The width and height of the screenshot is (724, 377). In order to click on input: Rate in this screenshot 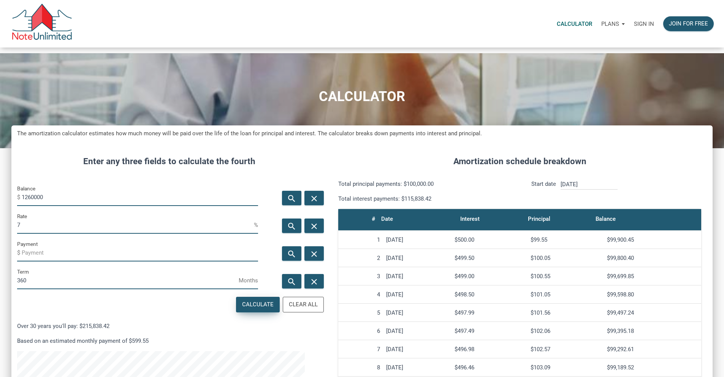, I will do `click(135, 225)`.